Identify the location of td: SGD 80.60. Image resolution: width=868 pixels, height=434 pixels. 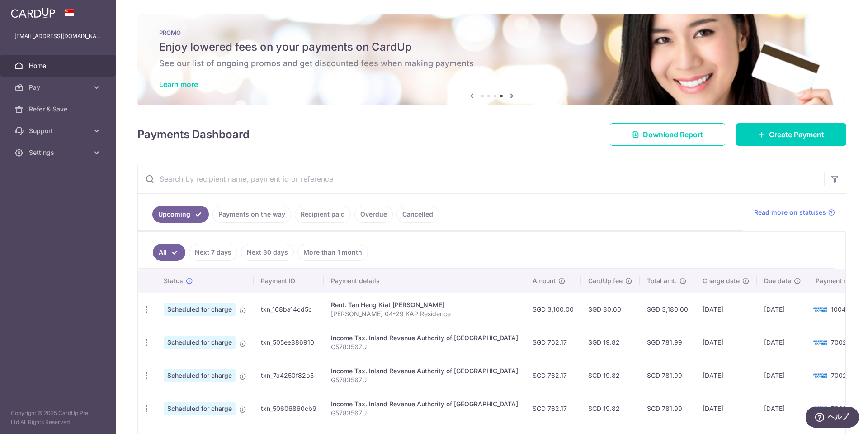
(611, 308).